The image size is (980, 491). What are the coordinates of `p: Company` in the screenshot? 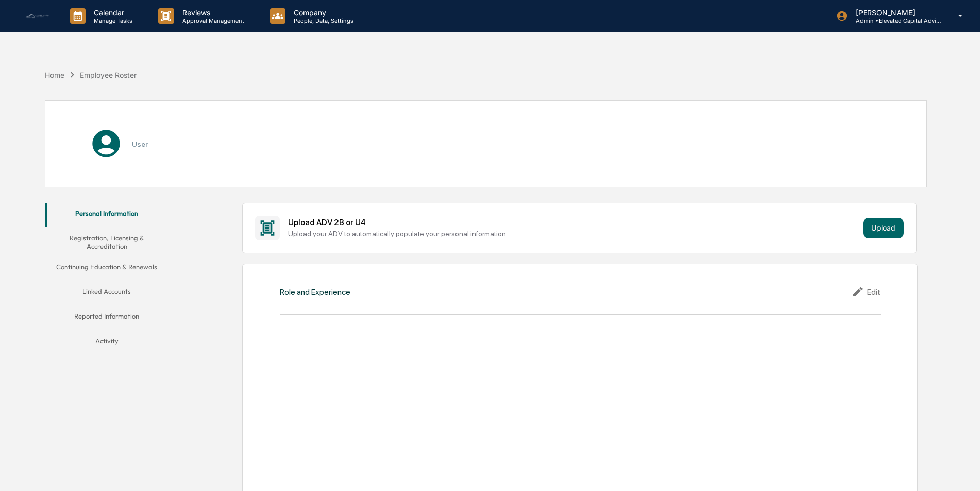 It's located at (322, 12).